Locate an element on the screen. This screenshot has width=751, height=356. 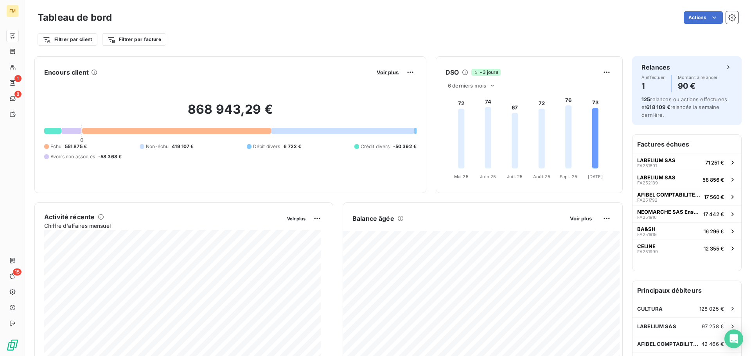
span: 419 107 € is located at coordinates (183, 147).